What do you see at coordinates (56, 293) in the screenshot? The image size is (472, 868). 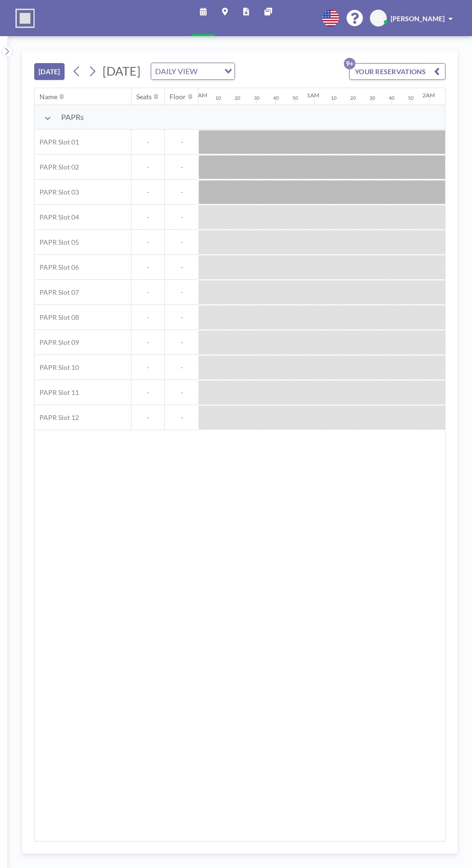 I see `span: PAPR Slot 07` at bounding box center [56, 293].